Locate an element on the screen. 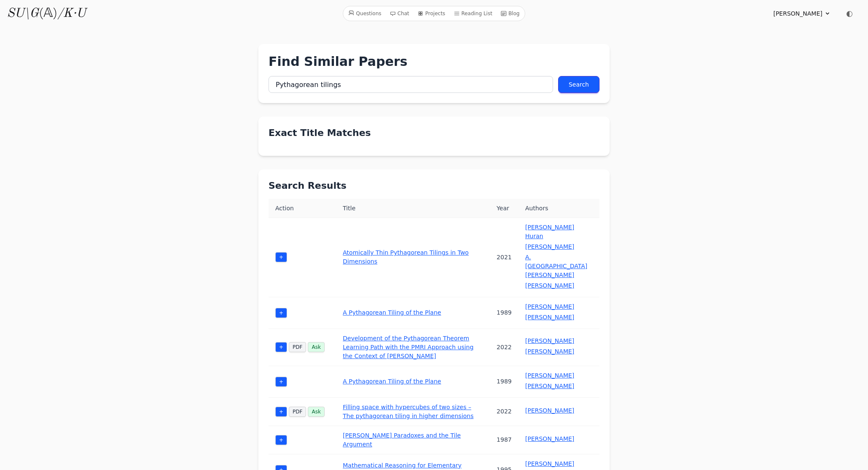 Image resolution: width=868 pixels, height=470 pixels. a: SU\G(𝔸)/K·U is located at coordinates (46, 13).